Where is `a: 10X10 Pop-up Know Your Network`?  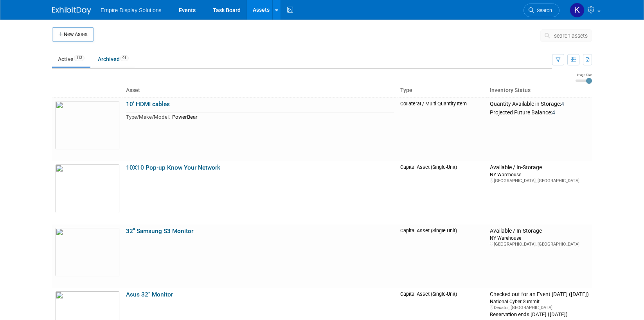 a: 10X10 Pop-up Know Your Network is located at coordinates (173, 167).